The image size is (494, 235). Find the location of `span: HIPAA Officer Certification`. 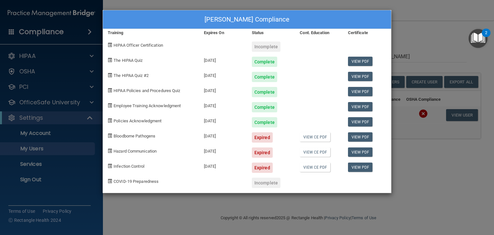

span: HIPAA Officer Certification is located at coordinates (138, 45).